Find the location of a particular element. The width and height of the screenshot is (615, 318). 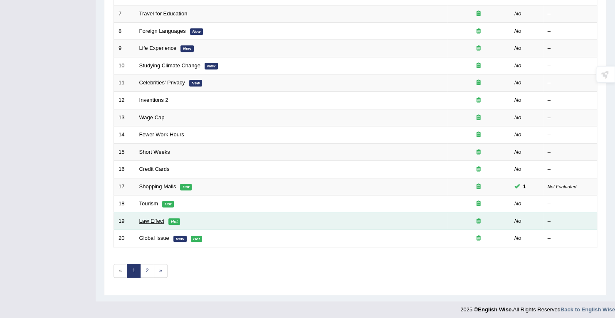

td: 14 is located at coordinates (124, 135).